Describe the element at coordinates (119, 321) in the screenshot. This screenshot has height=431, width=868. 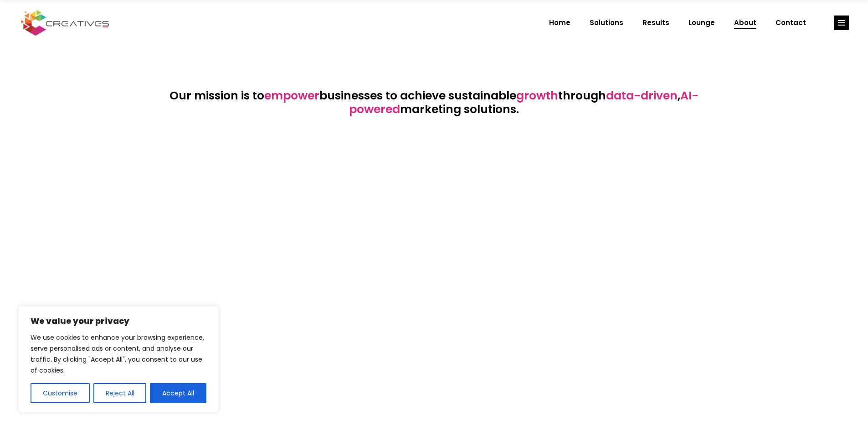
I see `p: We value your privacy` at that location.